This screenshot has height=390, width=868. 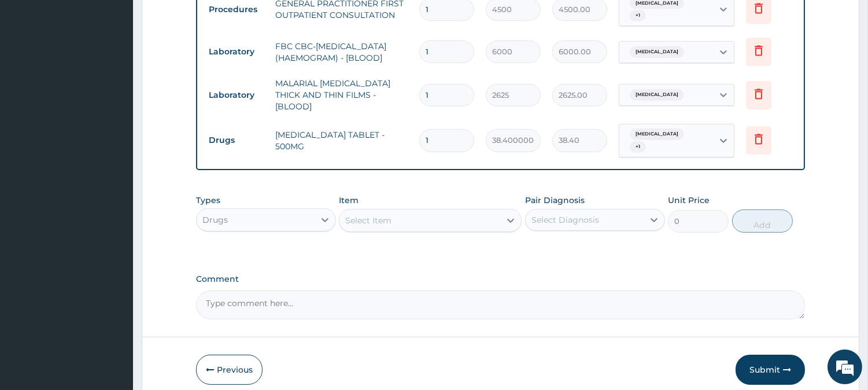 What do you see at coordinates (368, 220) in the screenshot?
I see `div: Select Item` at bounding box center [368, 220].